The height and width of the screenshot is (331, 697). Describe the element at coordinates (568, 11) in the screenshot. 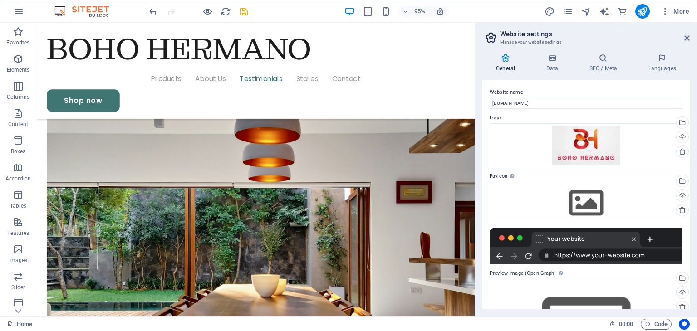

I see `i: Pages (Ctrl+Alt+S)` at that location.